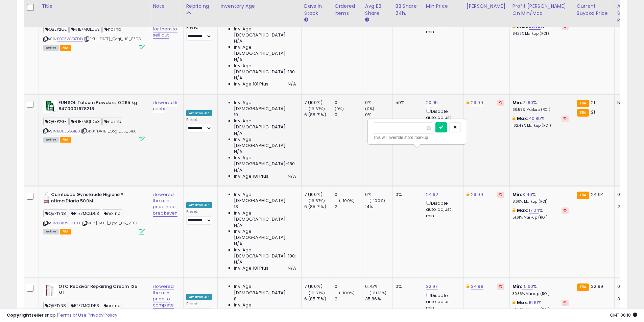 Image resolution: width=644 pixels, height=322 pixels. I want to click on div: 6 (85.71%), so click(318, 115).